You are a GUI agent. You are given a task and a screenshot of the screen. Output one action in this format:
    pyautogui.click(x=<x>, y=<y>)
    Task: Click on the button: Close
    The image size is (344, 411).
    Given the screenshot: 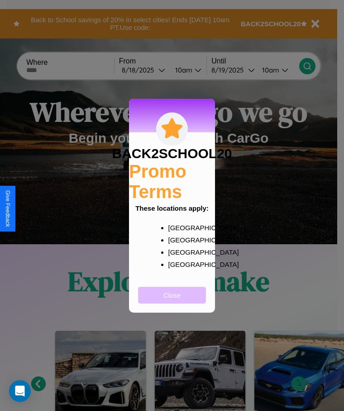 What is the action you would take?
    pyautogui.click(x=172, y=295)
    